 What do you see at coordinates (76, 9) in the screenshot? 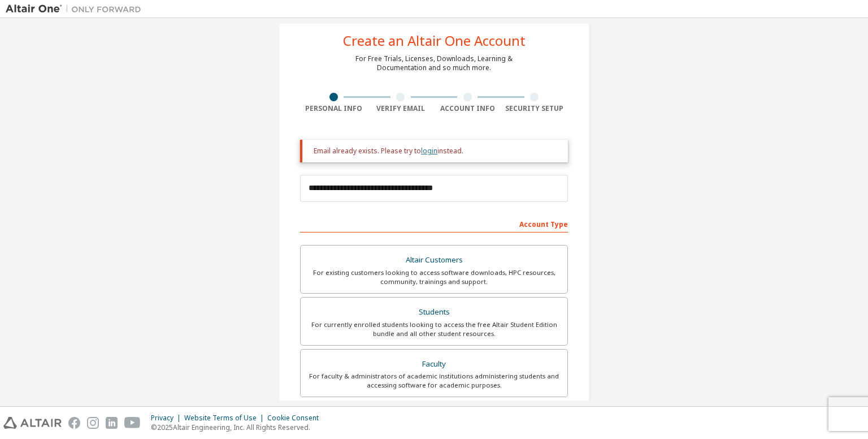
I see `img: Altair One` at bounding box center [76, 9].